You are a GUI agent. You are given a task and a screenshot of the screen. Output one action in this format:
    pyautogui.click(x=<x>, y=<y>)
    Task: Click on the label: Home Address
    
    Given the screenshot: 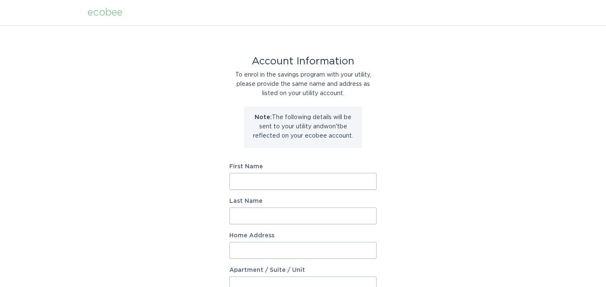 What is the action you would take?
    pyautogui.click(x=303, y=236)
    